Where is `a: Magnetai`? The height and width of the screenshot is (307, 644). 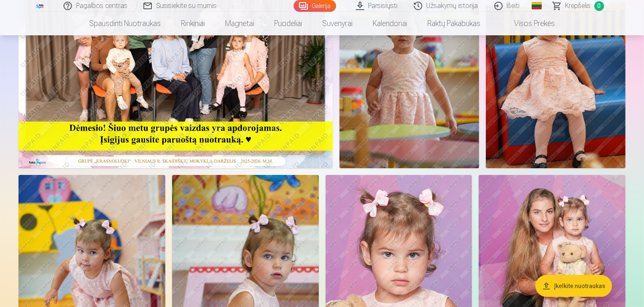
a: Magnetai is located at coordinates (239, 24).